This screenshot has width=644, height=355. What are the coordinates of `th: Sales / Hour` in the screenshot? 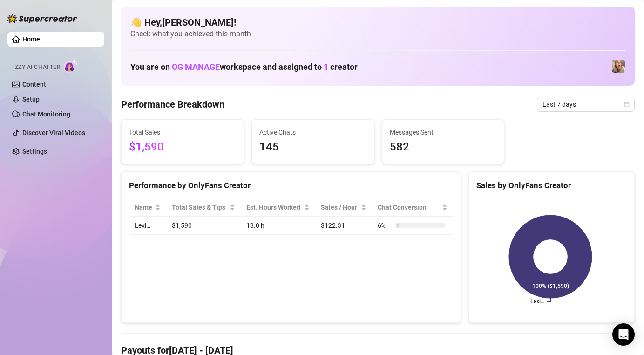 It's located at (343, 208).